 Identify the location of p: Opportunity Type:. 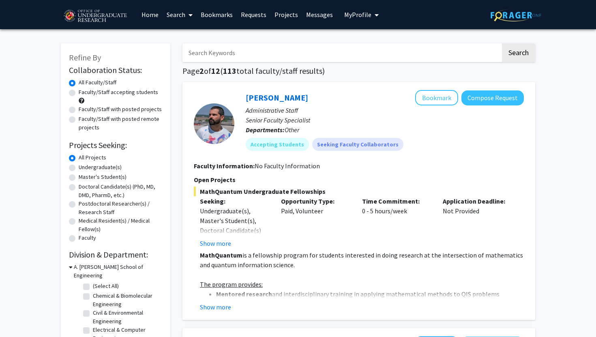
(316, 201).